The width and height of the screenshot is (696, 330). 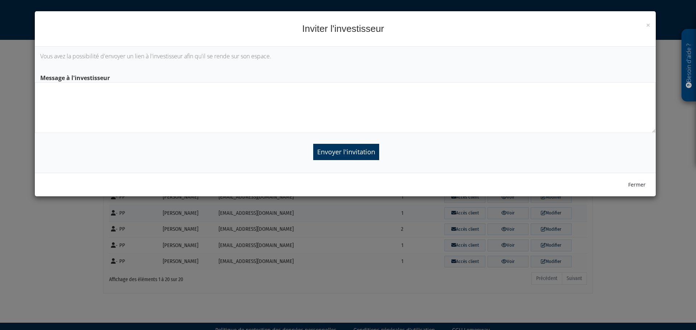 I want to click on h4: Inviter l'investisseur, so click(x=345, y=29).